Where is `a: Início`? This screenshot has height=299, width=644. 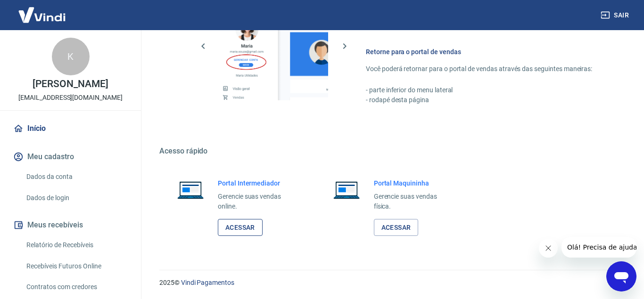
a: Início is located at coordinates (70, 129).